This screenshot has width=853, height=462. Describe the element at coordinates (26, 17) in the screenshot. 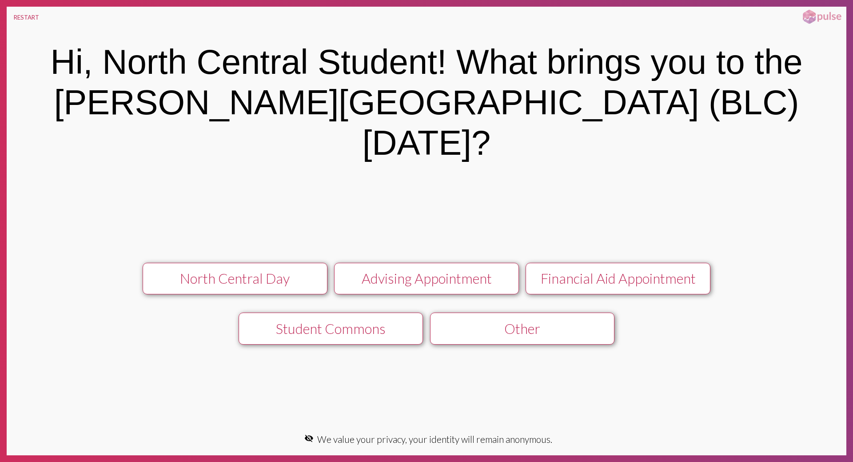

I see `button: RESTART` at that location.